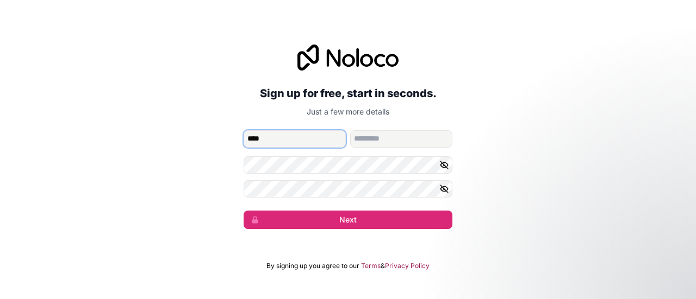  What do you see at coordinates (348, 189) in the screenshot?
I see `input: Confirm password` at bounding box center [348, 189].